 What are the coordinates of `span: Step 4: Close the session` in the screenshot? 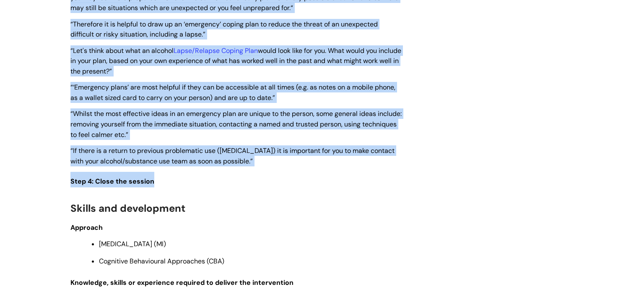 It's located at (113, 181).